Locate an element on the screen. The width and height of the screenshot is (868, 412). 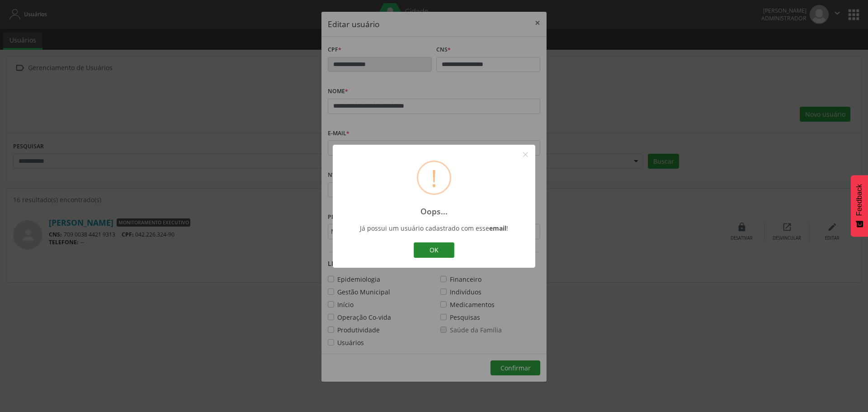
div: Já possui um usuário cadastrado com esse ! is located at coordinates (434, 228).